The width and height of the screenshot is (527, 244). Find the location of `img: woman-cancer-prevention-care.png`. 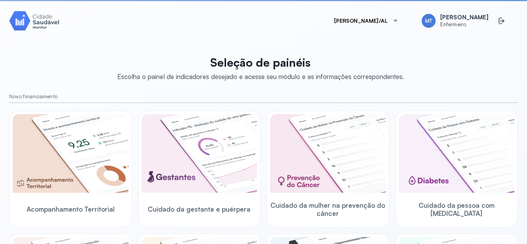

img: woman-cancer-prevention-care.png is located at coordinates (328, 154).